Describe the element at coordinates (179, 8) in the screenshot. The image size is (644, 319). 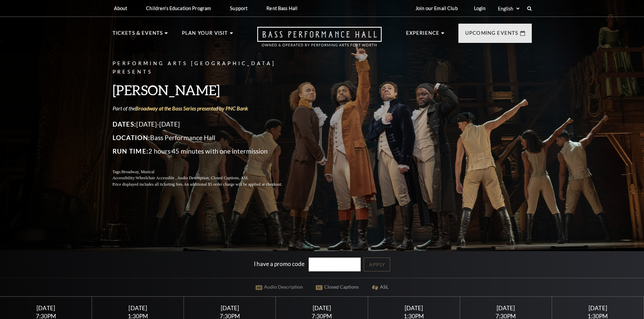
I see `p: Children's Education Program` at that location.